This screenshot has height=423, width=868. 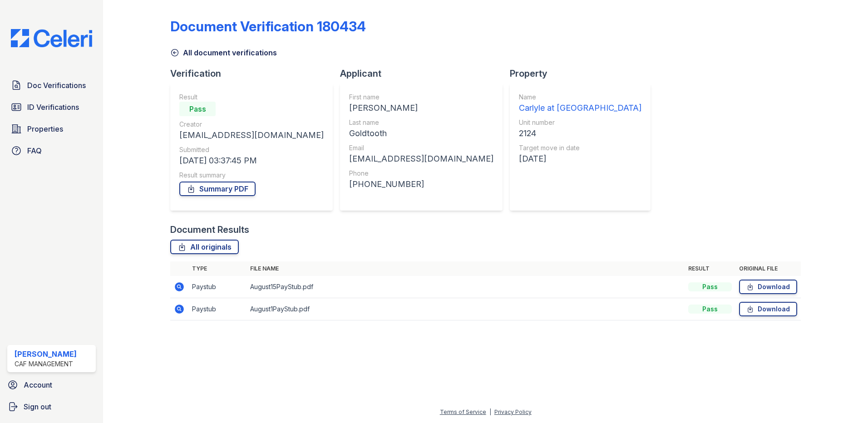 I want to click on a: Properties, so click(x=51, y=129).